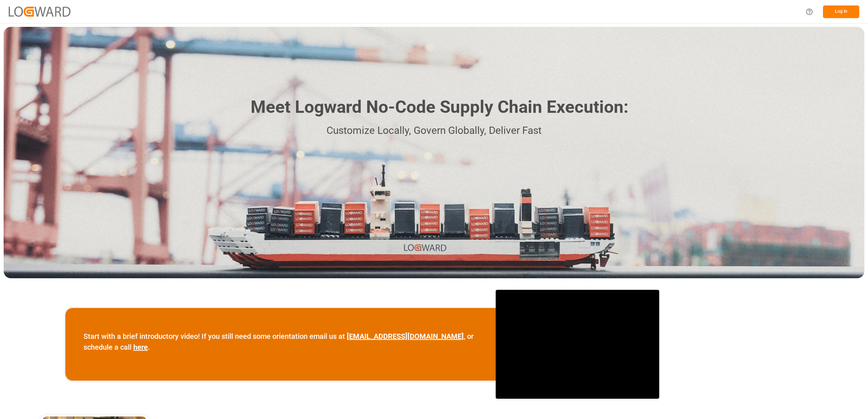 The image size is (868, 419). I want to click on button: Log In, so click(841, 12).